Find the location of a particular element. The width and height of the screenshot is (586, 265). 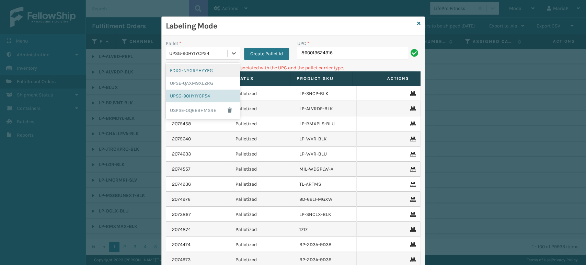

td: LP-SNCP-BLK is located at coordinates (325, 94).